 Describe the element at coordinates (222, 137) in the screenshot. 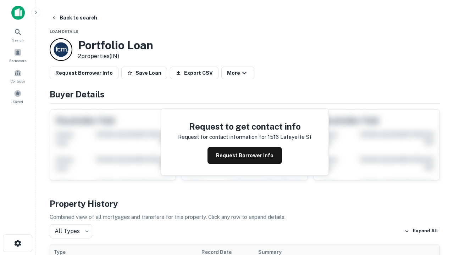

I see `p: Request for contact information for` at that location.